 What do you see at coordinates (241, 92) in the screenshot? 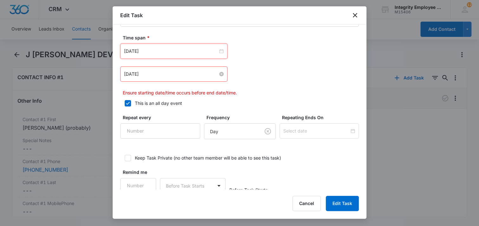
I see `p: Ensure starting date/time occurs before end date/time.` at bounding box center [241, 92].